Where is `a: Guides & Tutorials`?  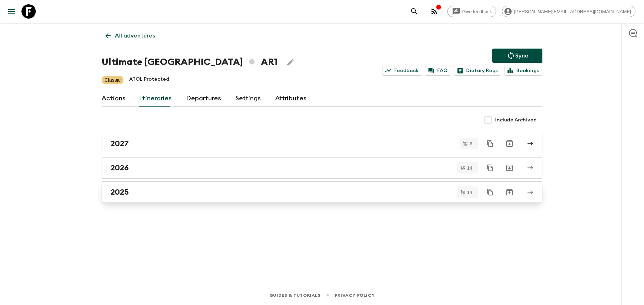
a: Guides & Tutorials is located at coordinates (295, 296).